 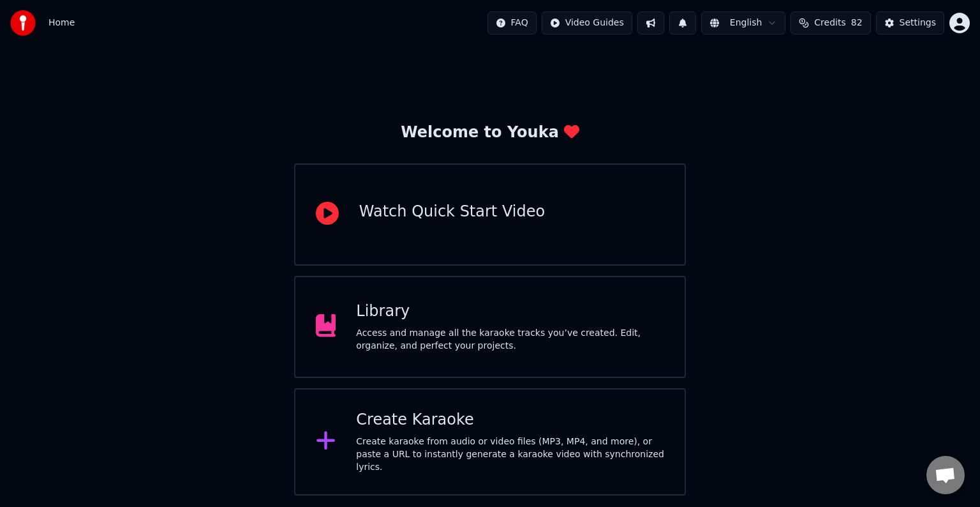 What do you see at coordinates (490, 133) in the screenshot?
I see `div: Welcome to Youka` at bounding box center [490, 133].